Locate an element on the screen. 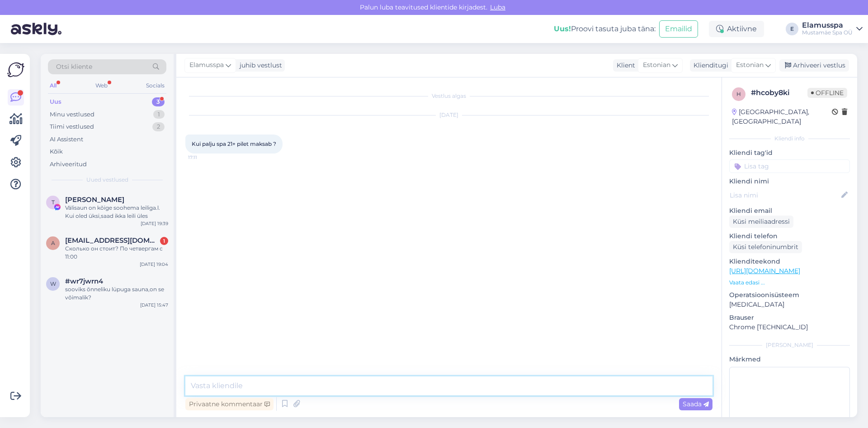 This screenshot has height=428, width=868. span: a is located at coordinates (53, 242).